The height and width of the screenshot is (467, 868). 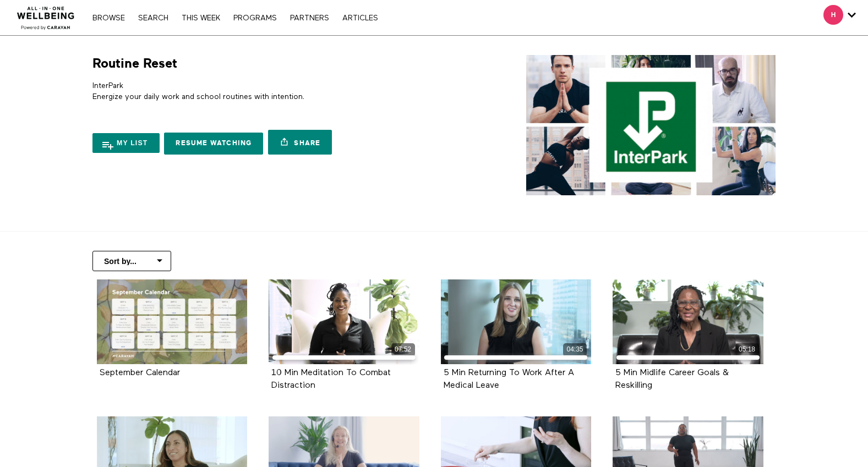 I want to click on a: 10 Min Meditation To Combat Distraction 07:52, so click(x=344, y=322).